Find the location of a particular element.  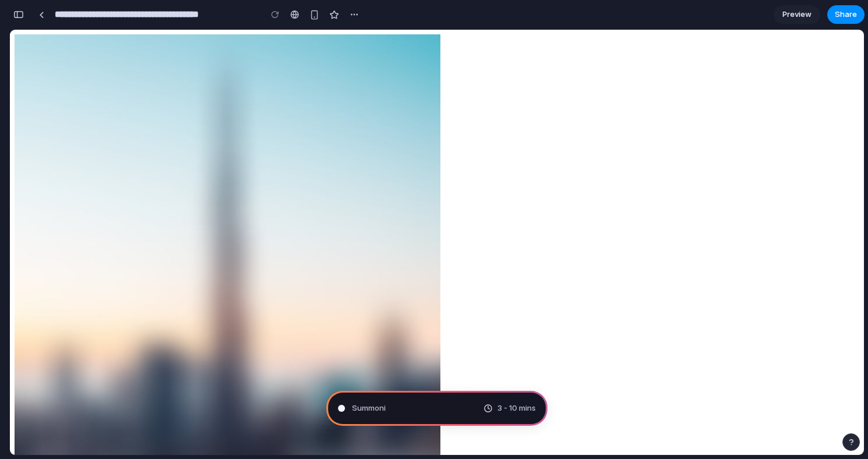

button: Share is located at coordinates (846, 15).